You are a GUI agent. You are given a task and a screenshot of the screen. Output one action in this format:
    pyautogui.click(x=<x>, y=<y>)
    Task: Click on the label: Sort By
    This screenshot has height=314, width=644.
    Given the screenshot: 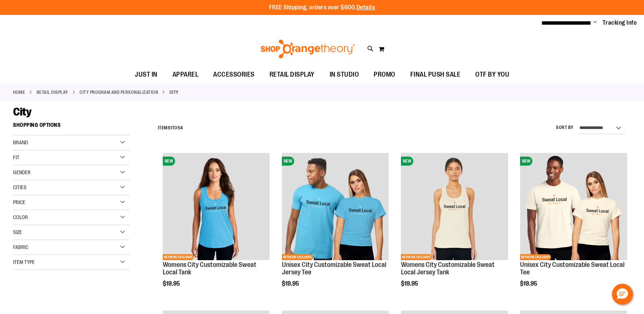 What is the action you would take?
    pyautogui.click(x=565, y=128)
    